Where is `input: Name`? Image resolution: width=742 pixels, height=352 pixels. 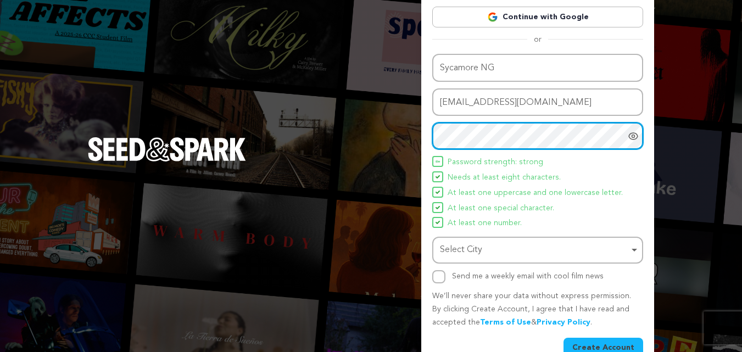 input: Name is located at coordinates (537, 68).